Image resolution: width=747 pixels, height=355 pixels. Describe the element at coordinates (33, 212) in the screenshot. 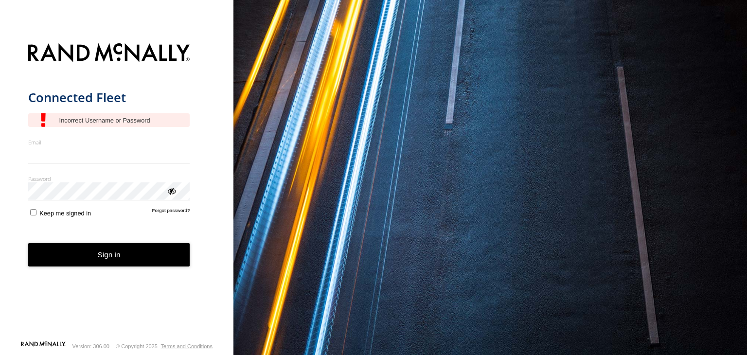

I see `input: Keep me signed in` at that location.